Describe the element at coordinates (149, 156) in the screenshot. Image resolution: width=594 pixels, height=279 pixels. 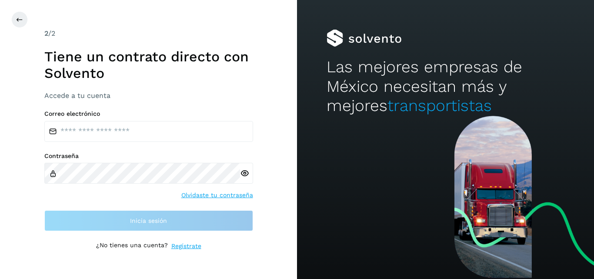
I see `label: Contraseña` at that location.